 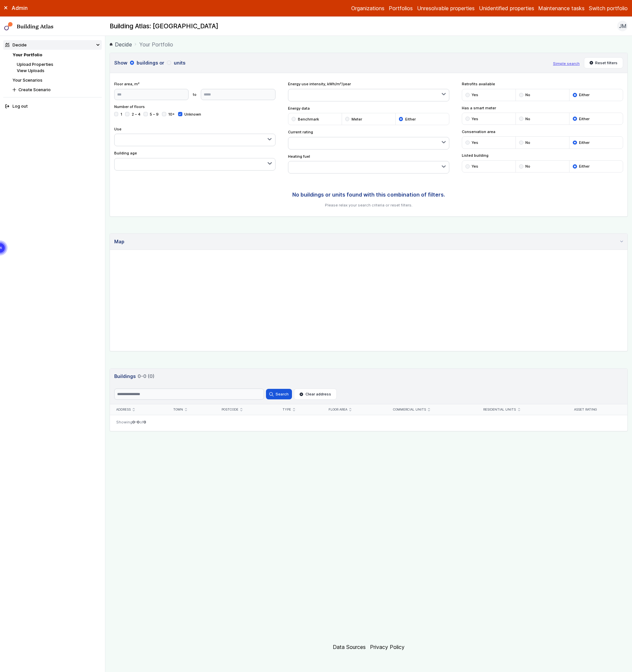 I want to click on span: Please relax your search criteria or reset filters., so click(x=369, y=205).